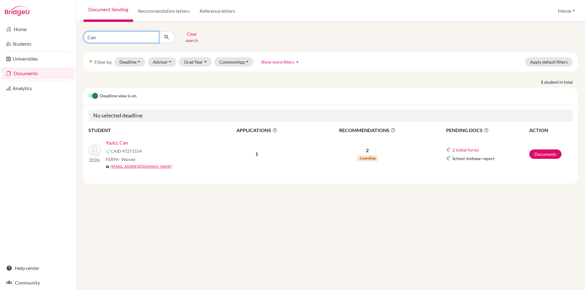  What do you see at coordinates (542, 82) in the screenshot?
I see `strong: 1` at bounding box center [542, 82].